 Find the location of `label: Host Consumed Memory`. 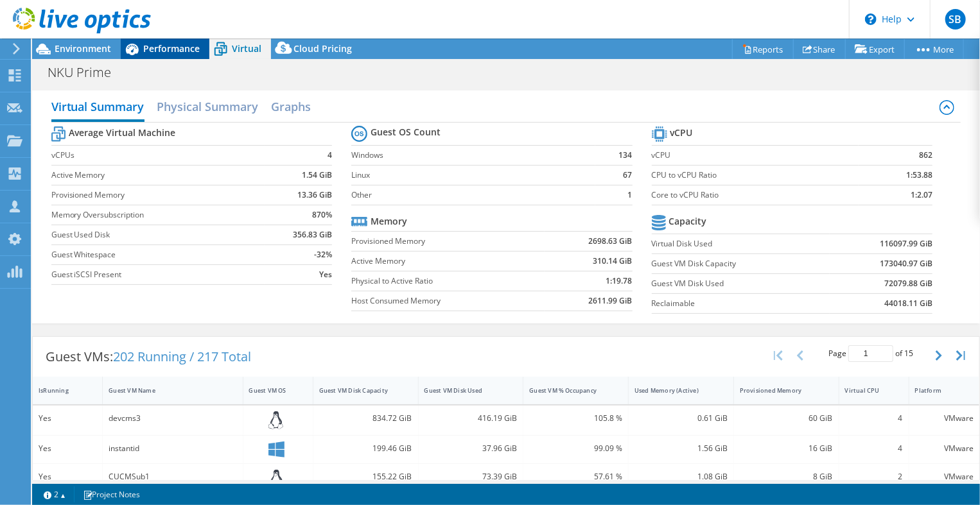

label: Host Consumed Memory is located at coordinates (448, 301).